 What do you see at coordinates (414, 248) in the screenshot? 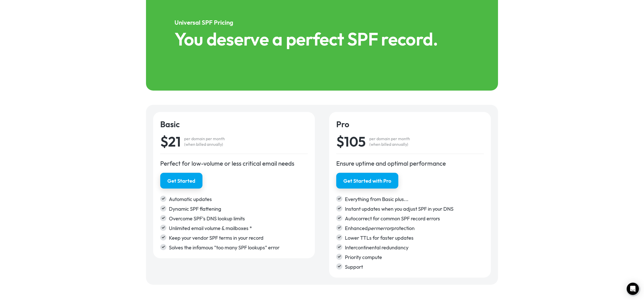
I see `div: Intercontinental redundancy` at bounding box center [414, 248].